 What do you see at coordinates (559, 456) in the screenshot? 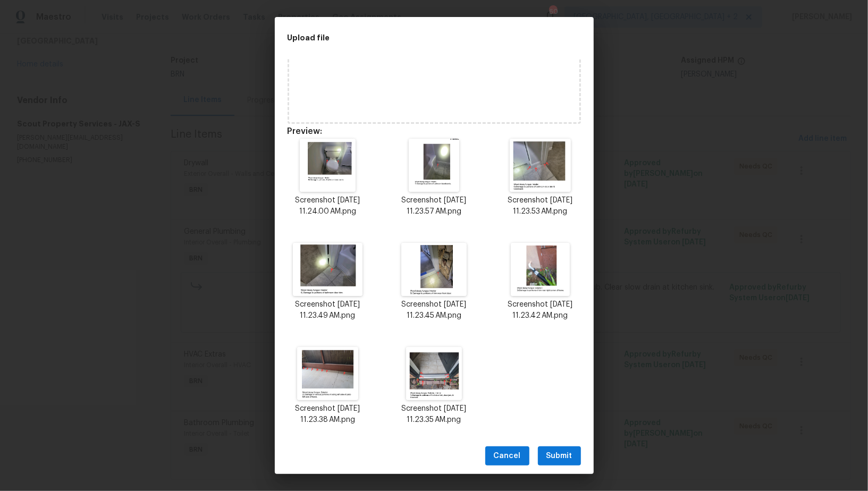
I see `span: Submit` at bounding box center [559, 456].